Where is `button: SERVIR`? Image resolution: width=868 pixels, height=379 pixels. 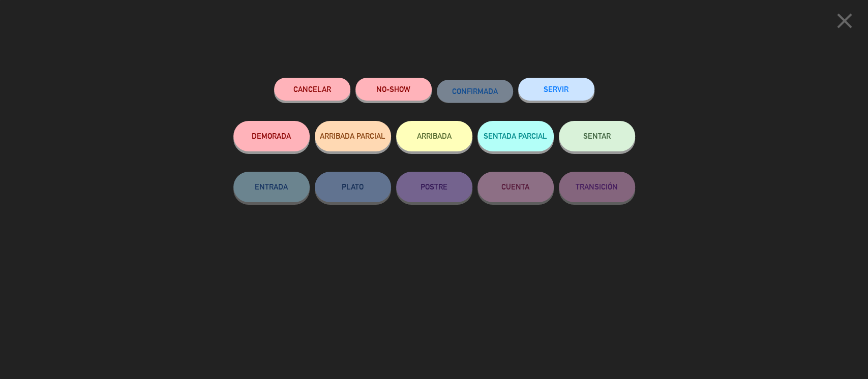
button: SERVIR is located at coordinates (556, 89).